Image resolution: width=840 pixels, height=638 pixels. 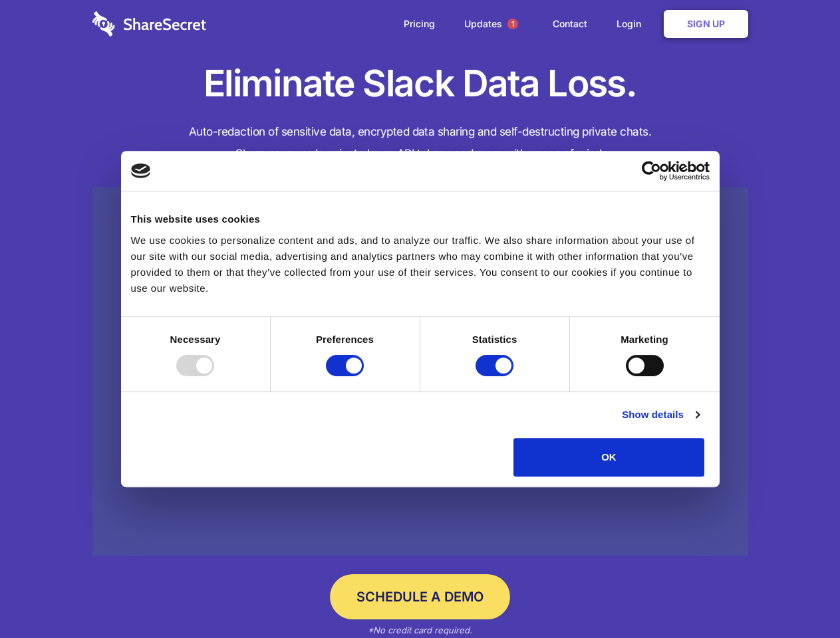 What do you see at coordinates (513, 24) in the screenshot?
I see `span: 1` at bounding box center [513, 24].